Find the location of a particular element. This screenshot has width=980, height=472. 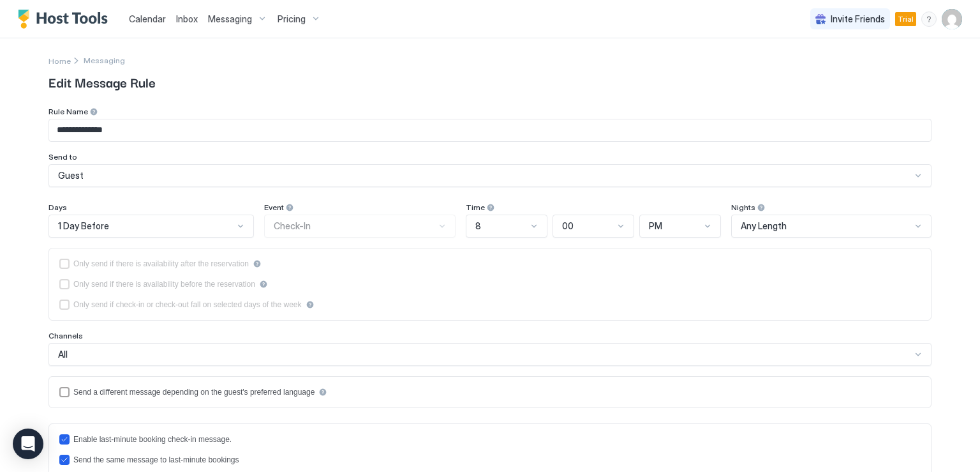

span: Home is located at coordinates (60, 61).